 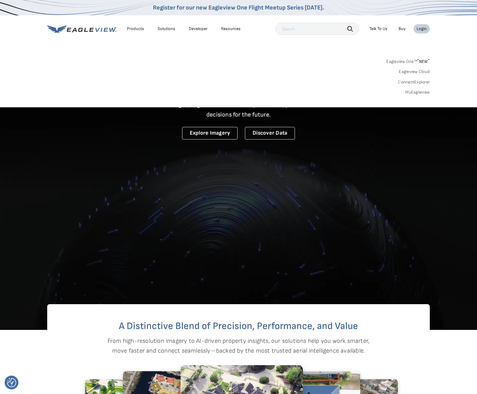 What do you see at coordinates (270, 133) in the screenshot?
I see `a: Discover Data` at bounding box center [270, 133].